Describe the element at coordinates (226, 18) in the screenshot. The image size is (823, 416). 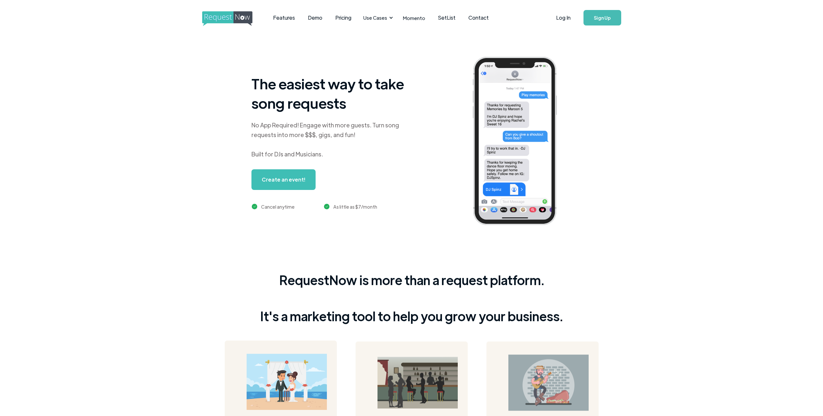
I see `a: home` at that location.